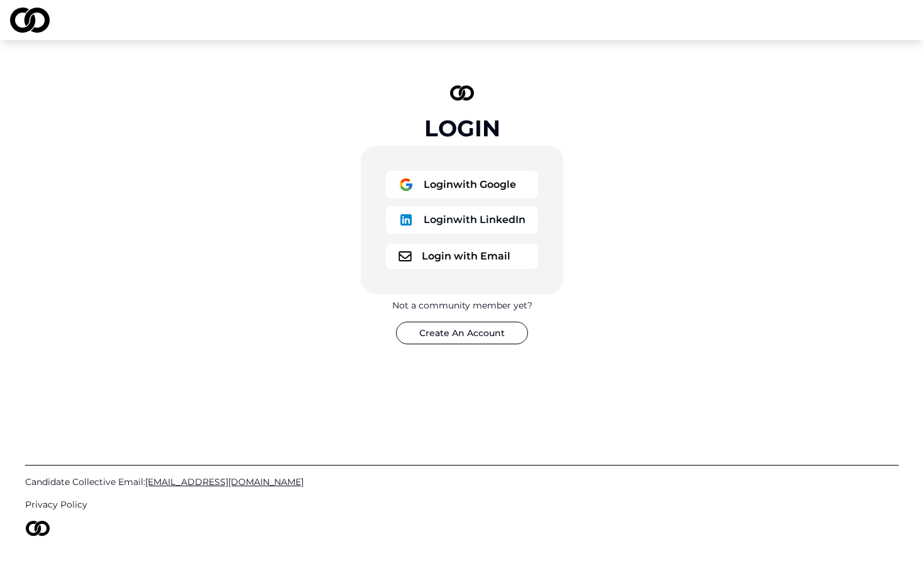 The image size is (924, 578). What do you see at coordinates (462, 128) in the screenshot?
I see `div: Login` at bounding box center [462, 128].